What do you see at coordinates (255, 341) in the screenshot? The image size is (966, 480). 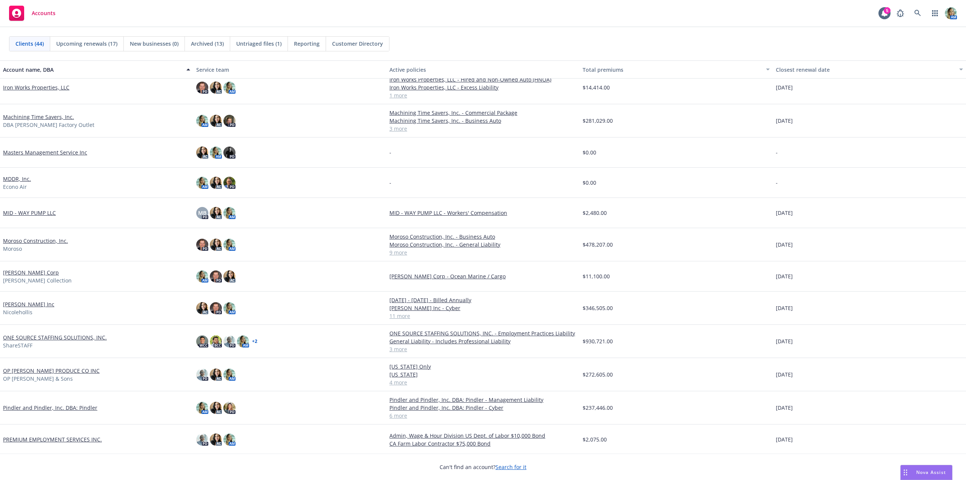 I see `a: + 2` at bounding box center [255, 341].